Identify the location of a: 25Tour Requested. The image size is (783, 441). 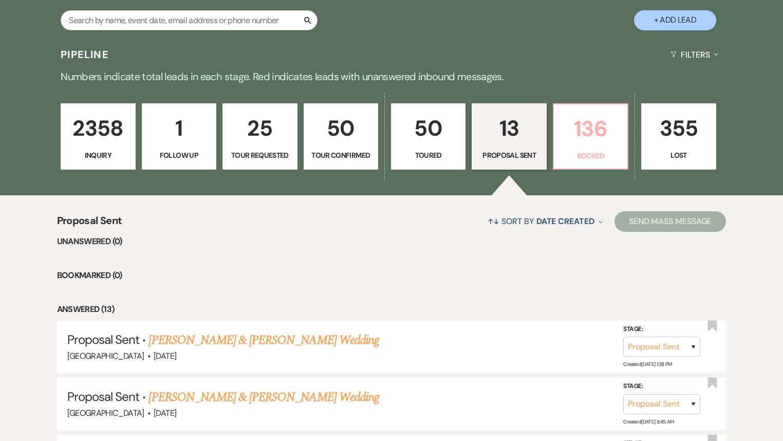
(260, 137).